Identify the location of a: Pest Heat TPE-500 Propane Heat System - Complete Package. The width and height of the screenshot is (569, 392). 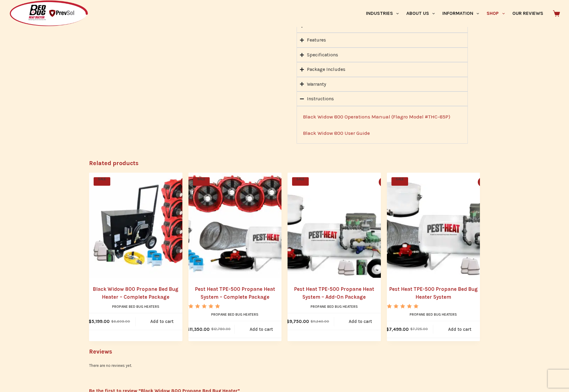
(241, 225).